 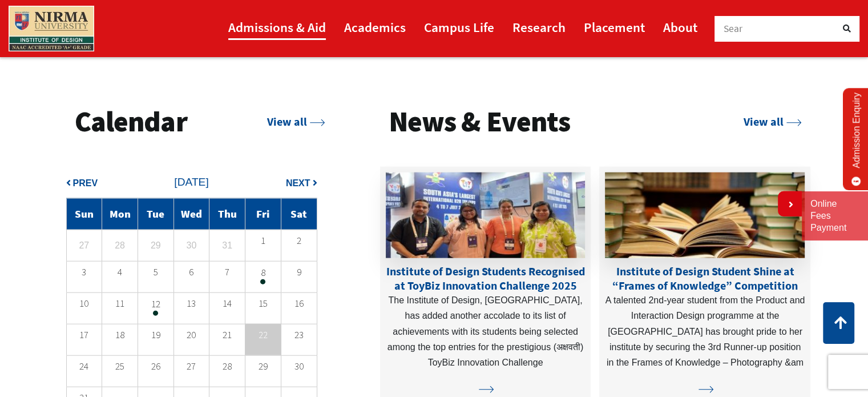 What do you see at coordinates (705, 278) in the screenshot?
I see `a: Institute of Design Student Shine at “Frames of Knowledge” Competition` at bounding box center [705, 278].